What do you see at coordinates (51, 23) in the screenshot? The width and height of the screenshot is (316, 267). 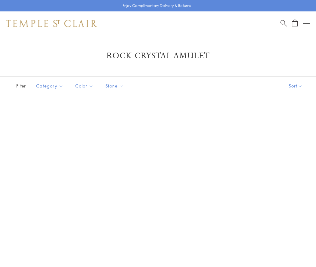 I see `img: Temple St. Clair` at bounding box center [51, 23].